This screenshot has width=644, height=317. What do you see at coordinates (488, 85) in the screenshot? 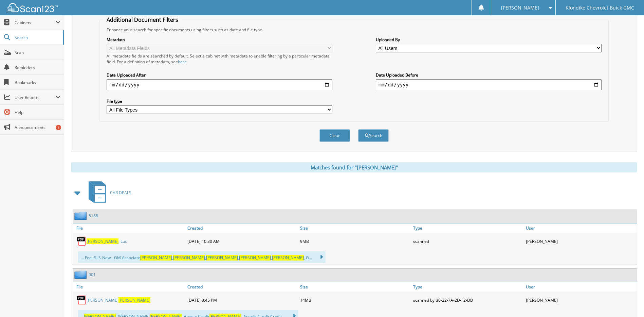
I see `input: end` at bounding box center [488, 85].